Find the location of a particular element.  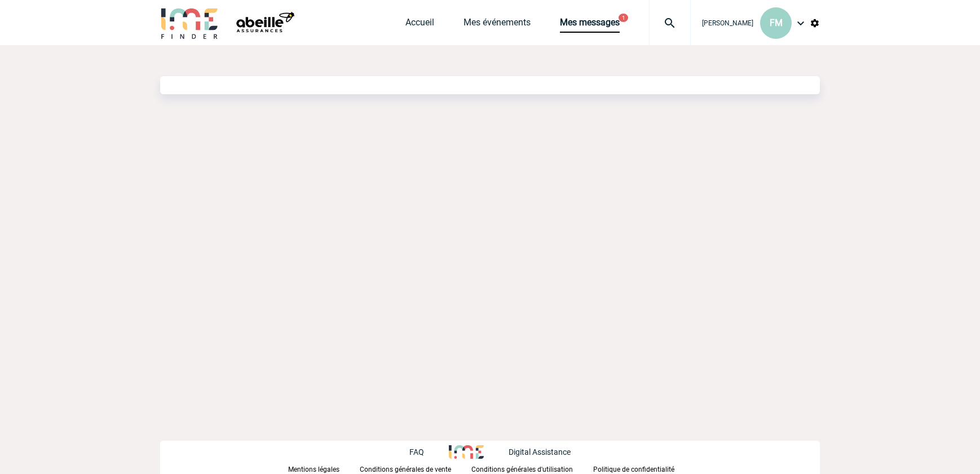

p: Digital Assistance is located at coordinates (540, 452).